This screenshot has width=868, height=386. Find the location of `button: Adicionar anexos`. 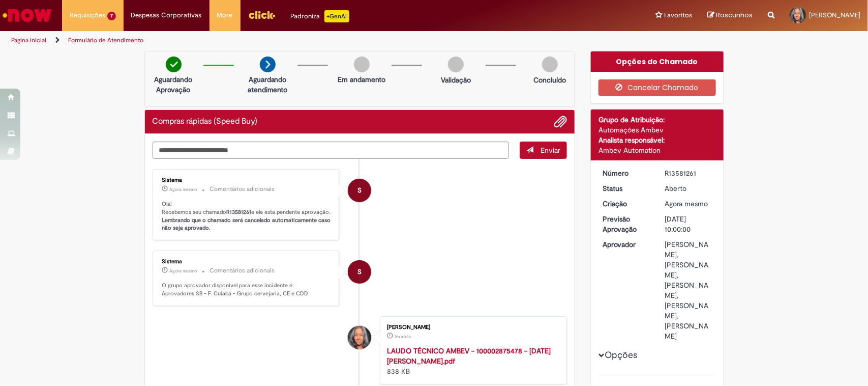

button: Adicionar anexos is located at coordinates (560, 121).